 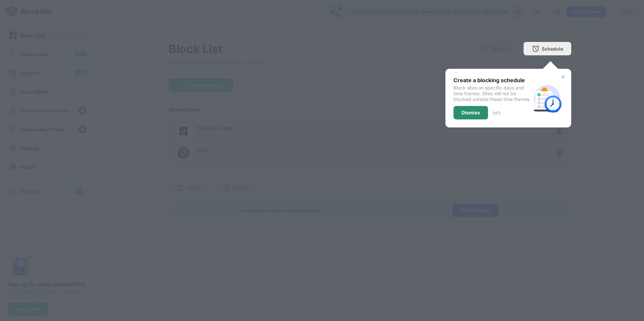 I want to click on div: 3 of 3, so click(x=496, y=113).